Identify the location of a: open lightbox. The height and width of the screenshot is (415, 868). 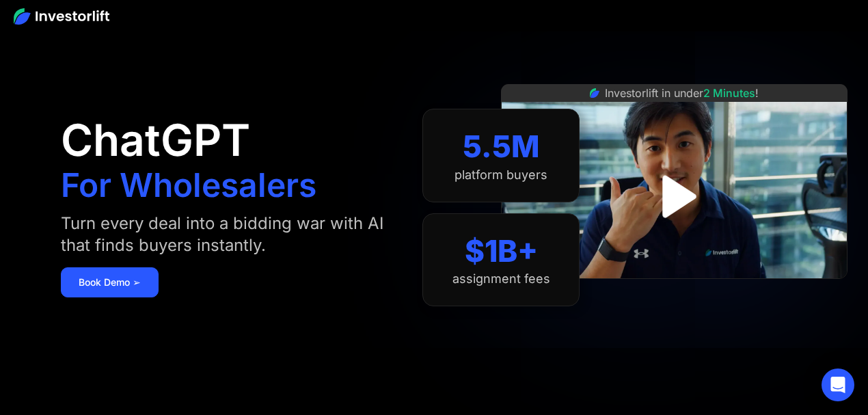
(674, 196).